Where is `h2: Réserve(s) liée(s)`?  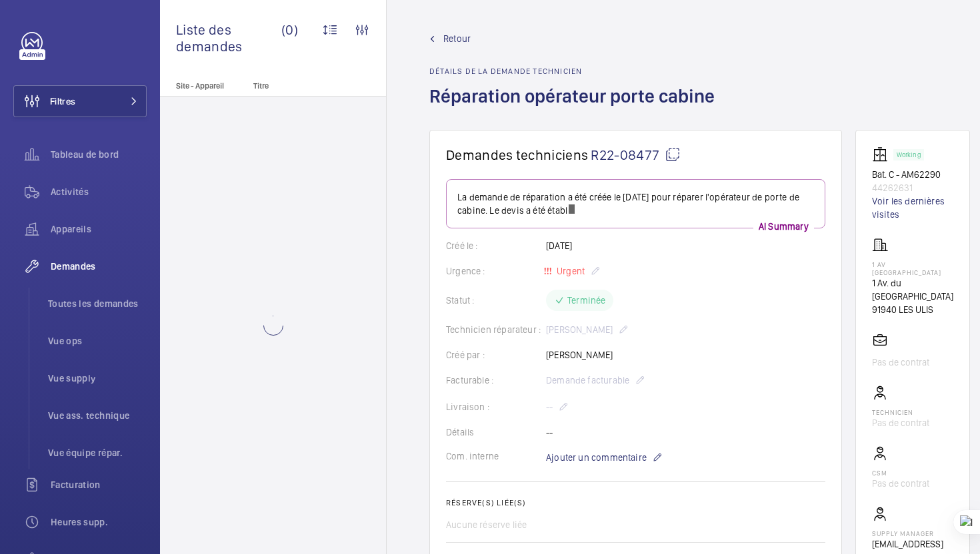 h2: Réserve(s) liée(s) is located at coordinates (635, 503).